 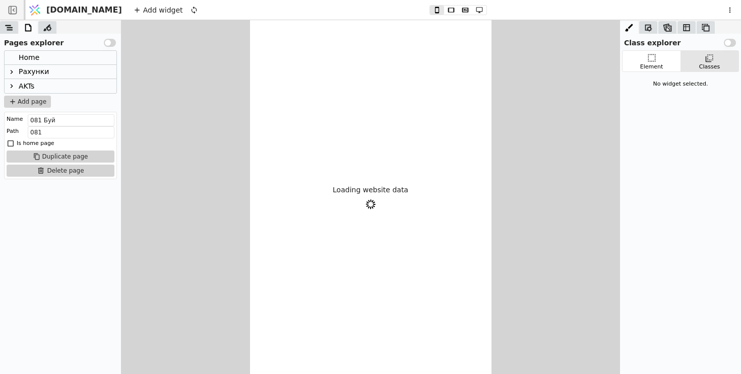 I want to click on div: Class explorer, so click(x=680, y=41).